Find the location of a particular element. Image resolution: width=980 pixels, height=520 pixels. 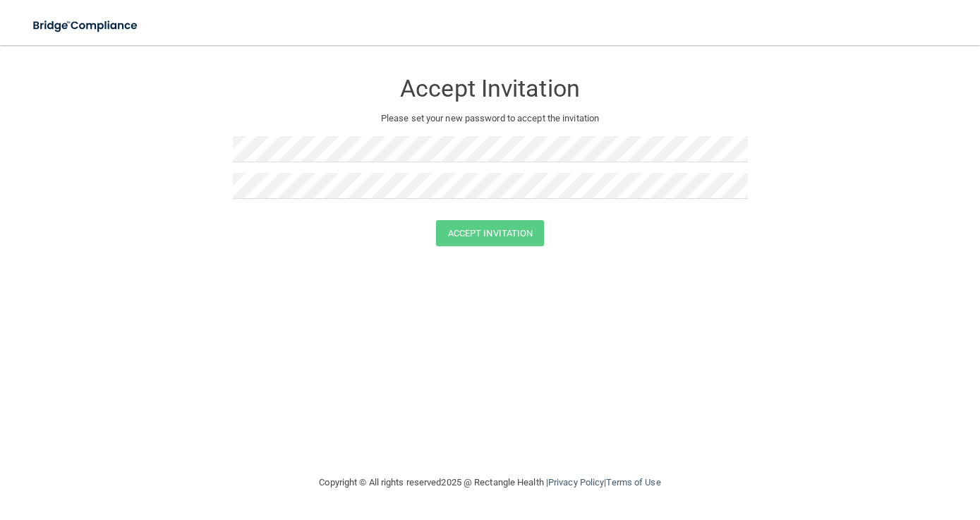

h3: Accept Invitation is located at coordinates (490, 88).